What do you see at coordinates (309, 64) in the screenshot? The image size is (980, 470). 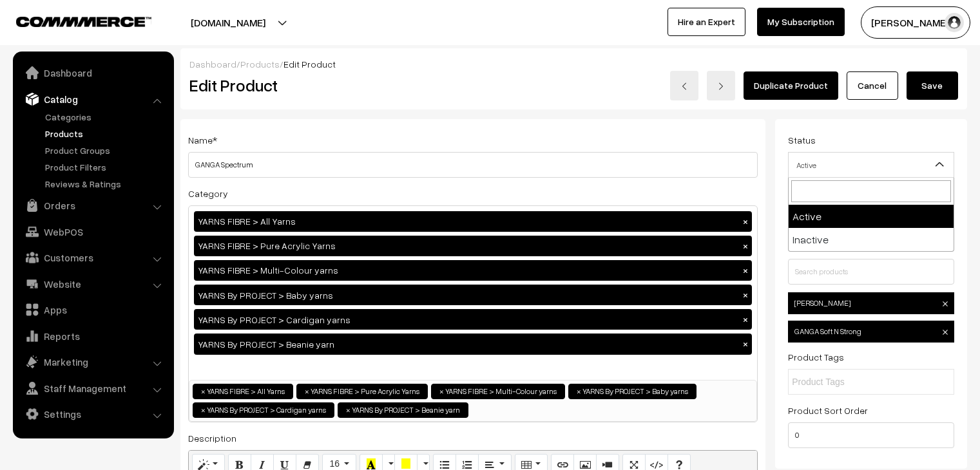 I see `span: Edit Product` at bounding box center [309, 64].